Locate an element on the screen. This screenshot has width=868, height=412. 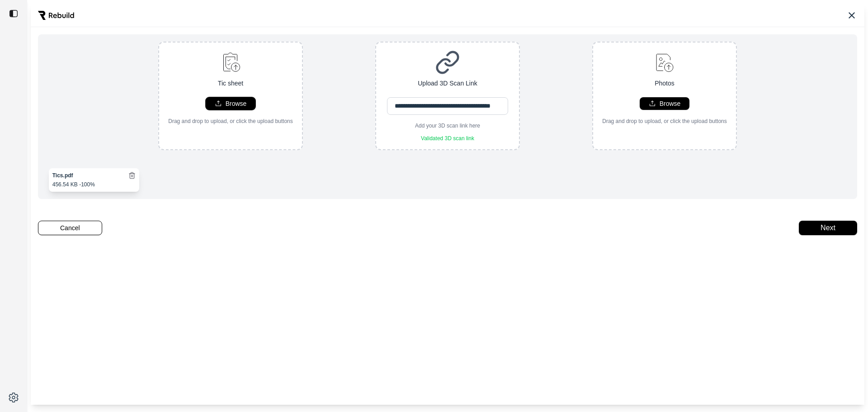
p: Add your 3D scan link here is located at coordinates (447, 126).